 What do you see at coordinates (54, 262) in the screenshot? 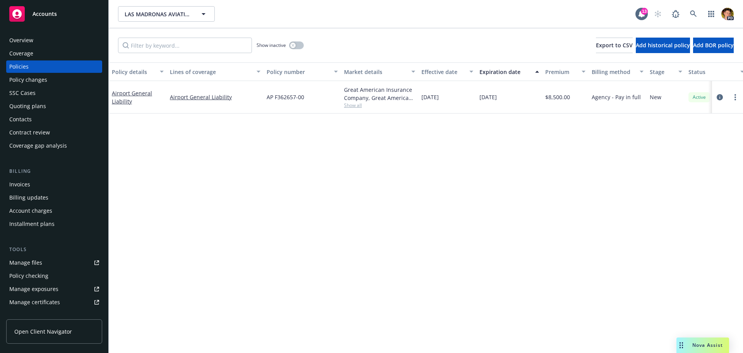
I see `a: Manage files` at bounding box center [54, 262].